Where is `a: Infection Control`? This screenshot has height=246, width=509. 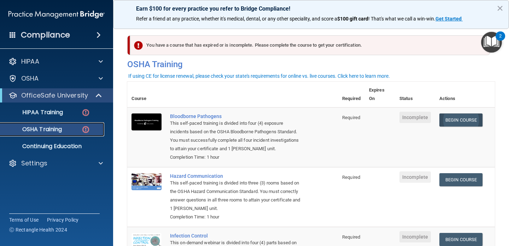 a: Infection Control is located at coordinates (236, 236).